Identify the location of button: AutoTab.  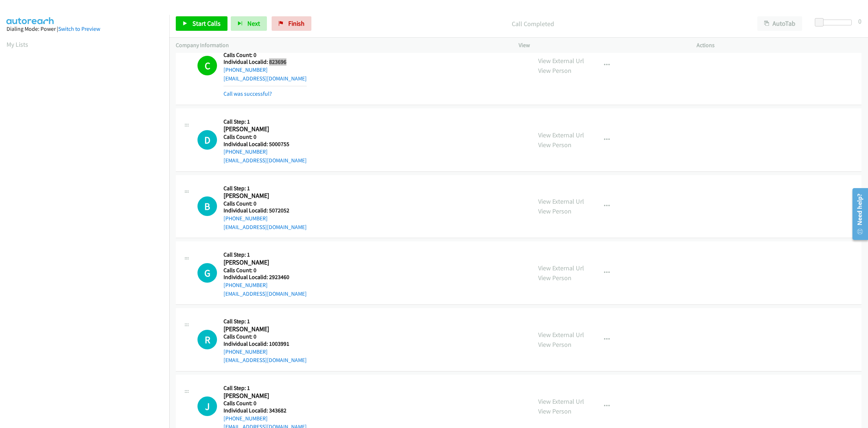
(780, 24).